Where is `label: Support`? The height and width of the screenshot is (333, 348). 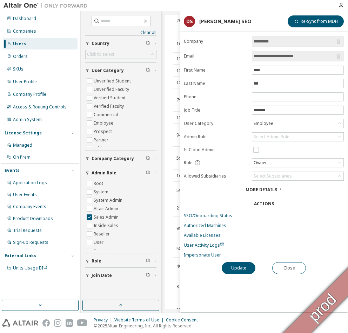
label: Support is located at coordinates (102, 251).